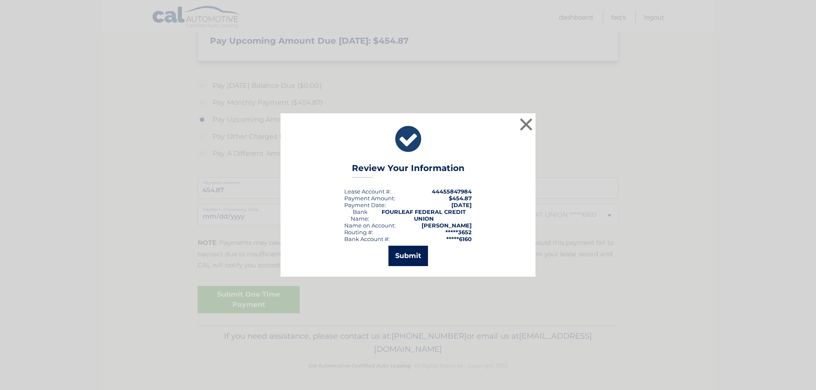 This screenshot has width=816, height=390. Describe the element at coordinates (364, 205) in the screenshot. I see `span: Payment Date` at that location.